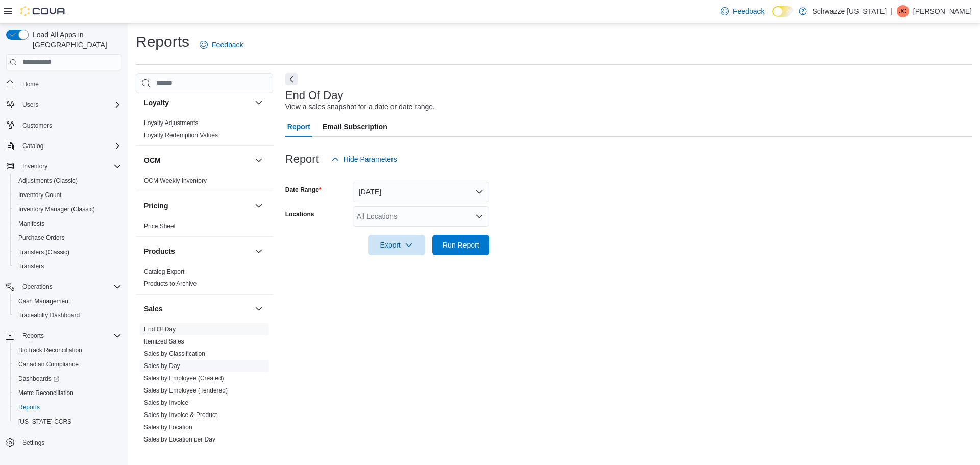 Image resolution: width=980 pixels, height=465 pixels. I want to click on span: Canadian Compliance, so click(68, 365).